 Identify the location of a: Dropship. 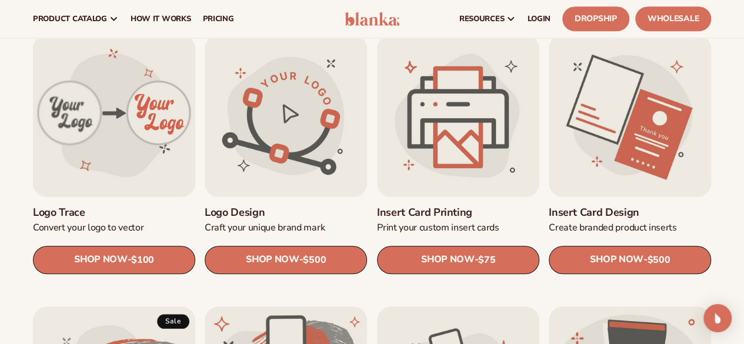
(596, 19).